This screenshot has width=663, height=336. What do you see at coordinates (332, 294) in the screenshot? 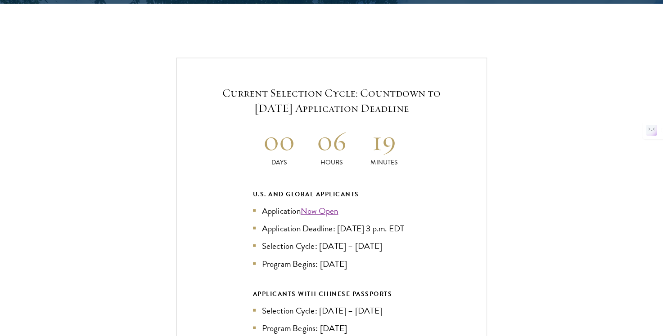
I see `div: APPLICANTS WITH CHINESE PASSPORTS` at bounding box center [332, 294].